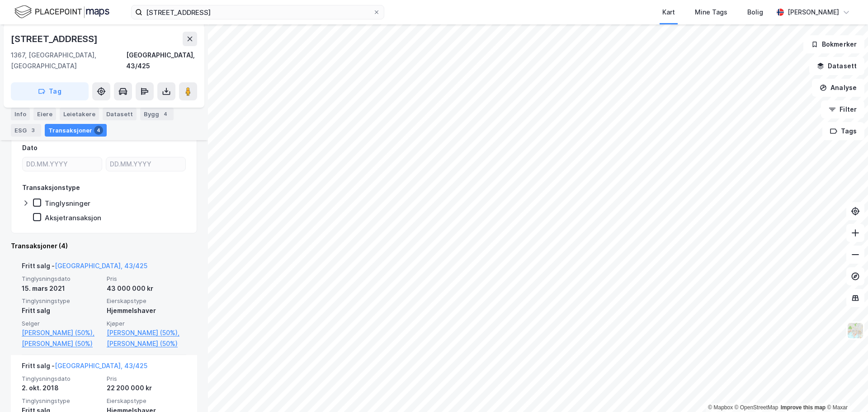  What do you see at coordinates (147, 311) in the screenshot?
I see `div: Hjemmelshaver` at bounding box center [147, 311].